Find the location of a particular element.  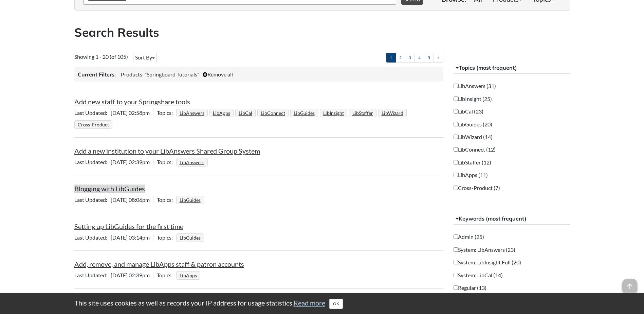

span: arrow_upward is located at coordinates (629, 286).